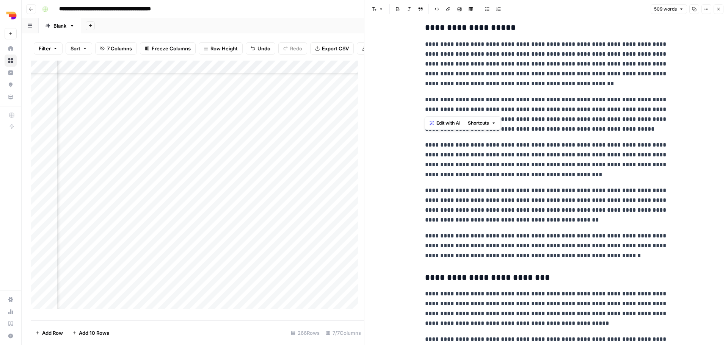 The height and width of the screenshot is (345, 728). What do you see at coordinates (668, 9) in the screenshot?
I see `button: 509 words` at bounding box center [668, 9].